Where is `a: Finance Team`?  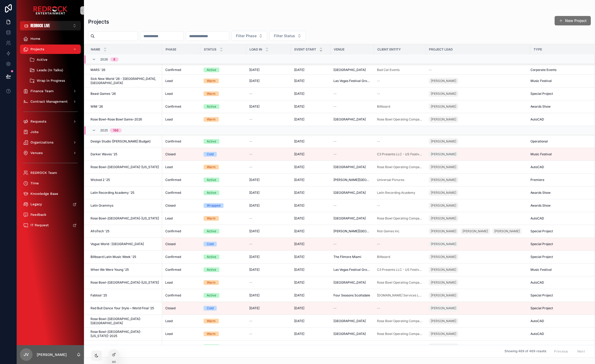
a: Finance Team is located at coordinates (50, 92).